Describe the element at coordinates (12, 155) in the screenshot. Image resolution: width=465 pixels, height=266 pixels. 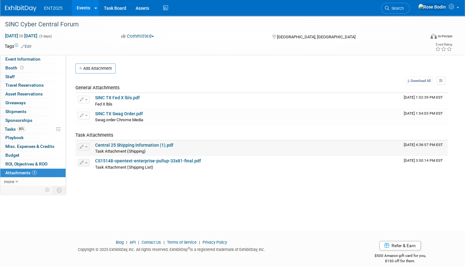
I see `span: Budget` at that location.